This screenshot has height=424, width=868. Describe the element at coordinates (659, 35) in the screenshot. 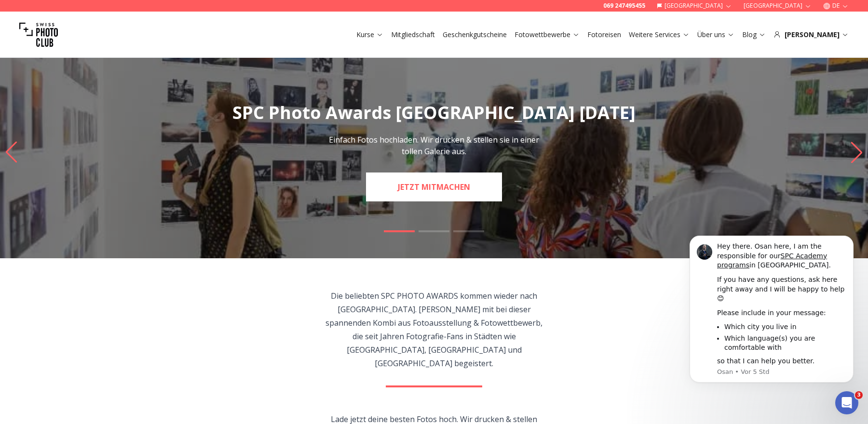

I see `button: Weitere Services` at that location.